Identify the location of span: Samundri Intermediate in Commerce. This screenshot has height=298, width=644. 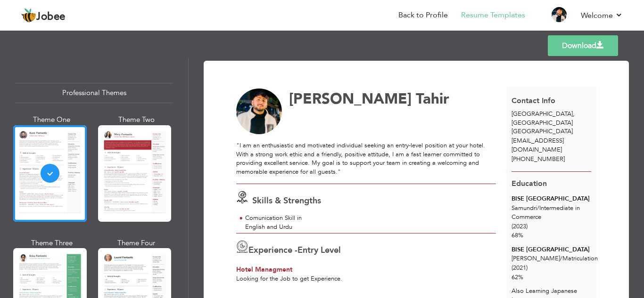
(546, 212).